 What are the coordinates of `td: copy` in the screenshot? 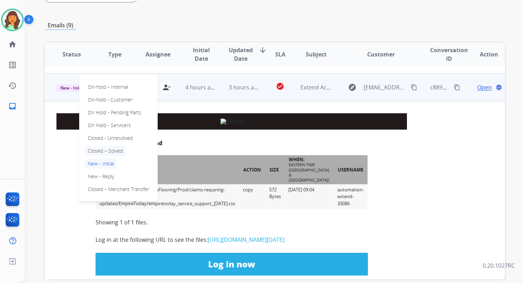 It's located at (252, 197).